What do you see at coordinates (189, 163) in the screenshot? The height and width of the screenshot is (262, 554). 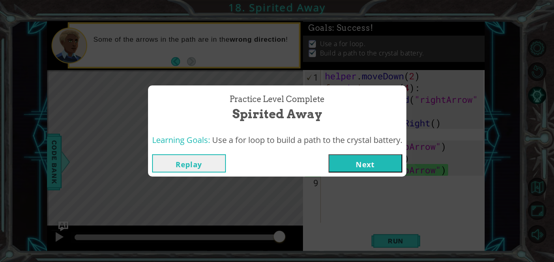 I see `button: Replay` at bounding box center [189, 163].